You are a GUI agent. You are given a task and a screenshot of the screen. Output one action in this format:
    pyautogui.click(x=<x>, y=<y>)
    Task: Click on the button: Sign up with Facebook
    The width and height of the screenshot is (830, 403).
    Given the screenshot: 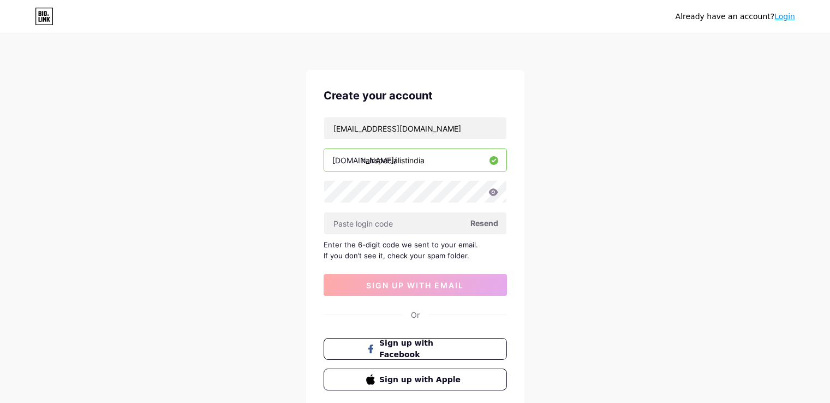 What is the action you would take?
    pyautogui.click(x=415, y=349)
    